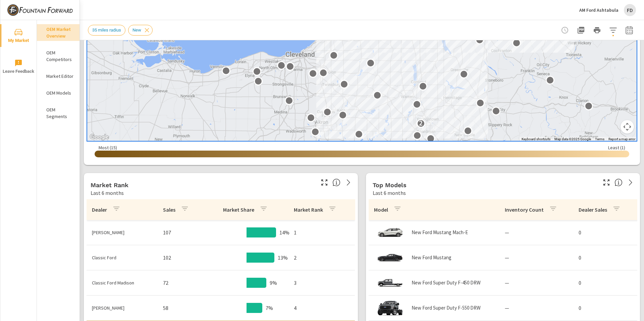 The image size is (644, 321). What do you see at coordinates (99, 210) in the screenshot?
I see `p: Dealer` at bounding box center [99, 210].